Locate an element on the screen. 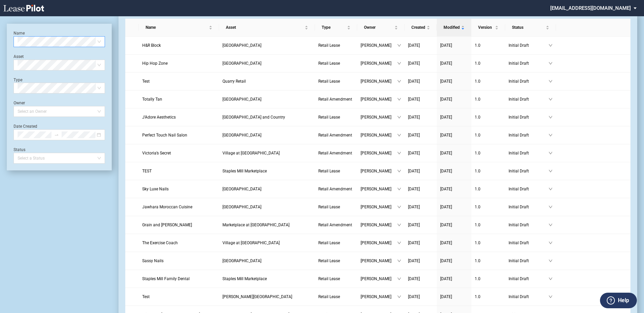 This screenshot has height=313, width=644. span: Plaza Mexico is located at coordinates (242, 64).